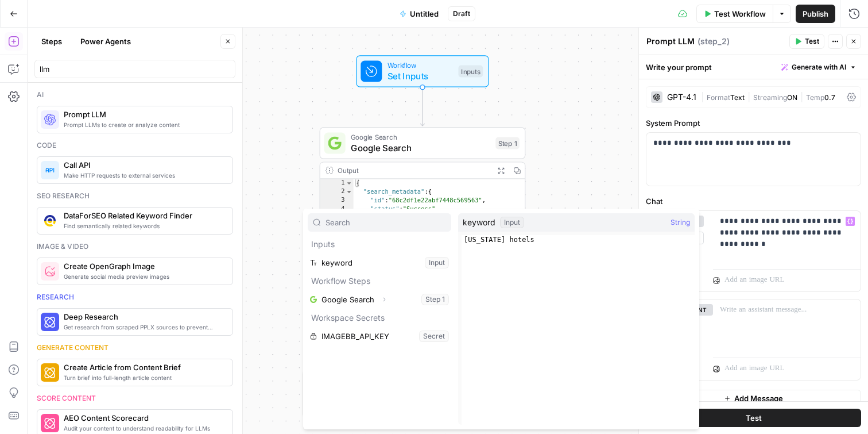  Describe the element at coordinates (135, 145) in the screenshot. I see `div: Code` at that location.